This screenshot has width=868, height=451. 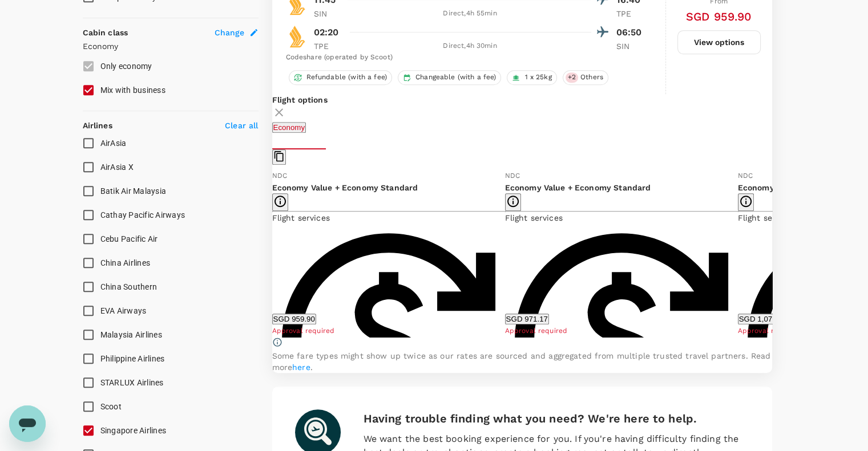 What do you see at coordinates (538, 77) in the screenshot?
I see `span: 1 x 25kg` at bounding box center [538, 77].